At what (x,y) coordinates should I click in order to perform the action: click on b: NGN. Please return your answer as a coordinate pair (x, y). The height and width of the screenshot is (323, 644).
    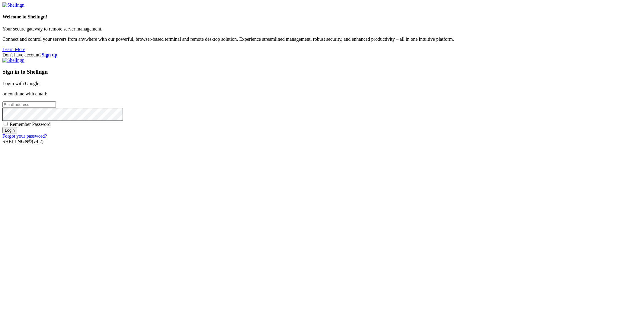
    Looking at the image, I should click on (23, 141).